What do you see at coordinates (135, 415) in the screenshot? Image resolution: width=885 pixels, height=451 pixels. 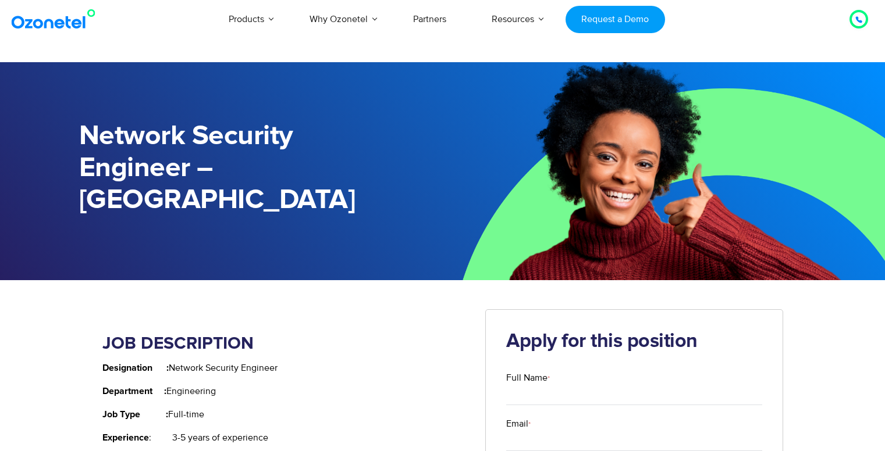 I see `strong: Job Type :` at bounding box center [135, 415].